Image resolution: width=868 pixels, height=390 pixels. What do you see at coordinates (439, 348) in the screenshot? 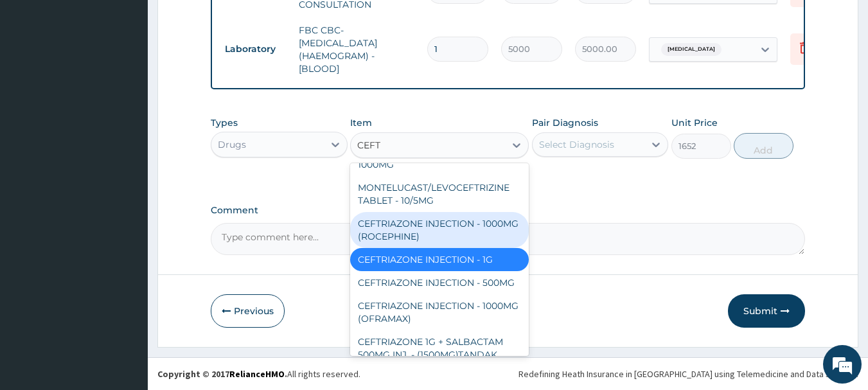
I see `div: CEFTRIAZONE 1G + SALBACTAM 500MG INJ. - (1500MG)TANDAK` at bounding box center [439, 348].